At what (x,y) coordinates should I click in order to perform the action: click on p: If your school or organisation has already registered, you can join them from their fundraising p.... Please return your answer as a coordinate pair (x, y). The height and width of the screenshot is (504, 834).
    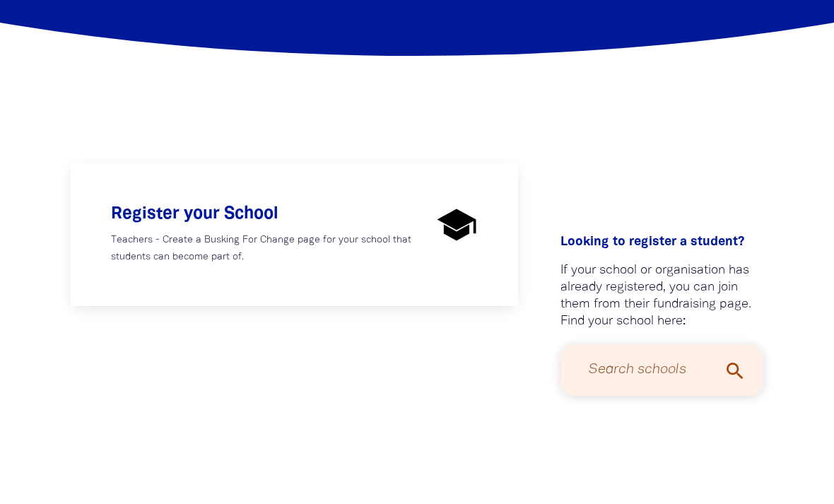
    Looking at the image, I should click on (661, 296).